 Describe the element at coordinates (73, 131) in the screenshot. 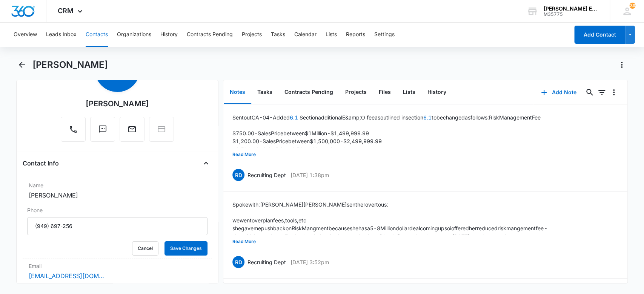

I see `a: Call` at that location.